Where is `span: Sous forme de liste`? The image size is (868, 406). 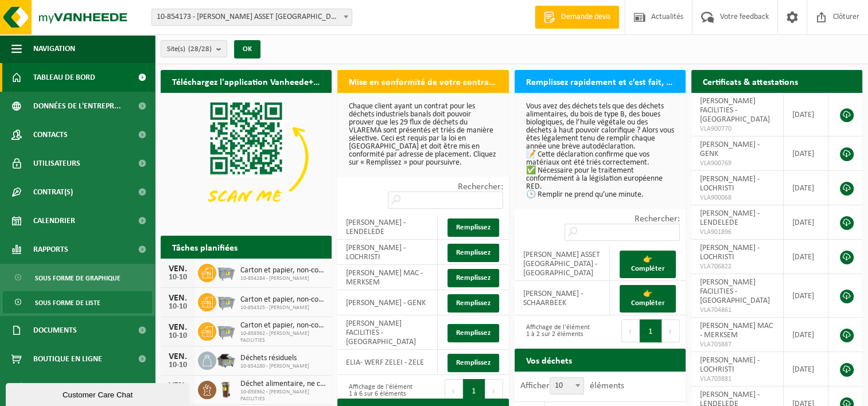 span: Sous forme de liste is located at coordinates (68, 303).